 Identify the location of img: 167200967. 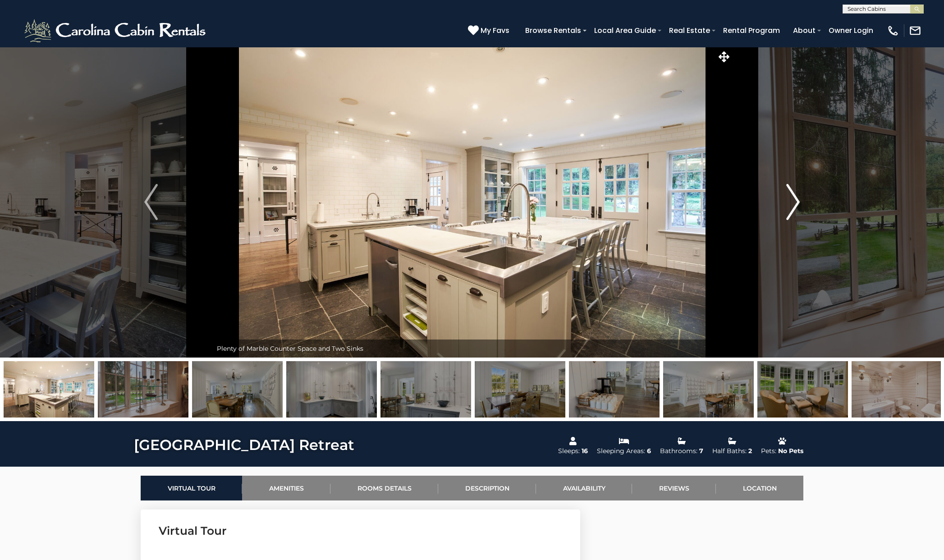
(425, 389).